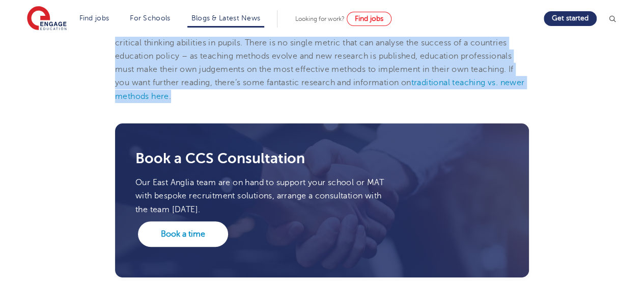 This screenshot has width=644, height=281. Describe the element at coordinates (322, 158) in the screenshot. I see `h3: Book a CCS Consultation` at that location.